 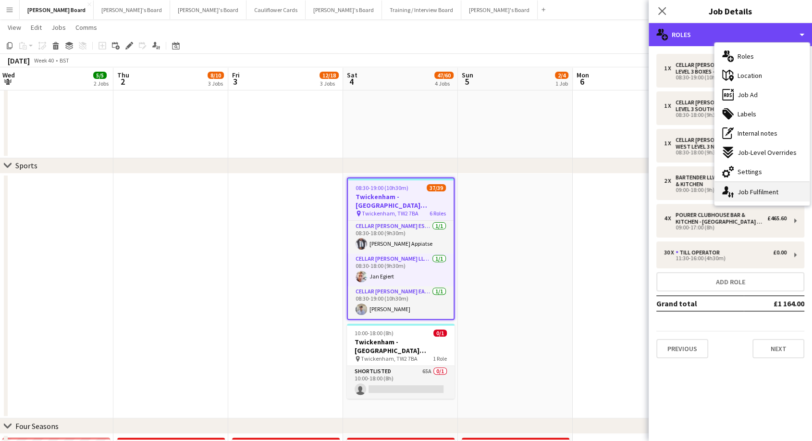 What do you see at coordinates (562, 83) in the screenshot?
I see `div: 1 Job` at bounding box center [562, 83].